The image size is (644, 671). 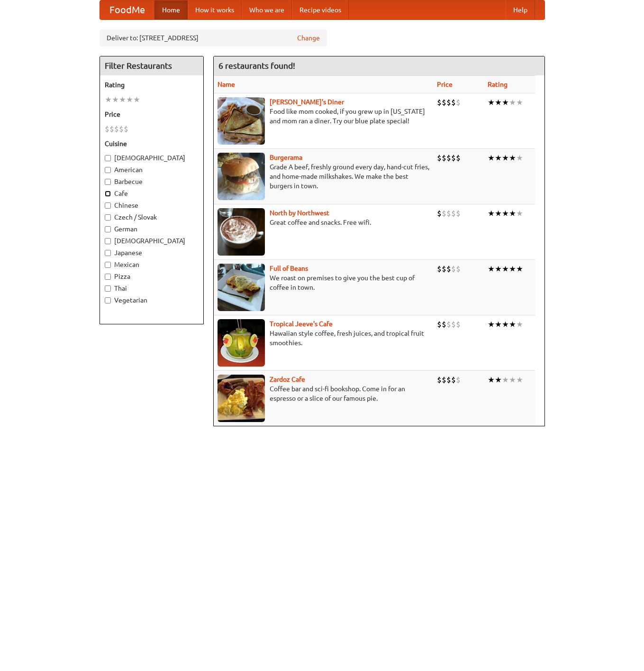 I want to click on a: Recipe videos, so click(x=320, y=10).